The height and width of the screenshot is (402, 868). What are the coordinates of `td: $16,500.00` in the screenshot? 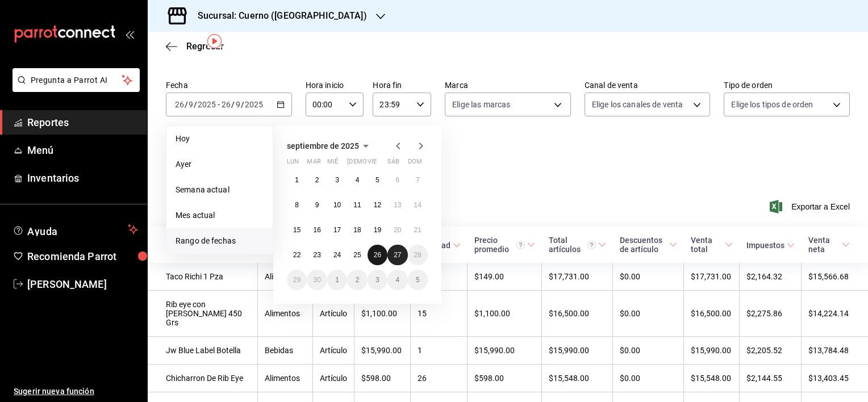 It's located at (712, 313).